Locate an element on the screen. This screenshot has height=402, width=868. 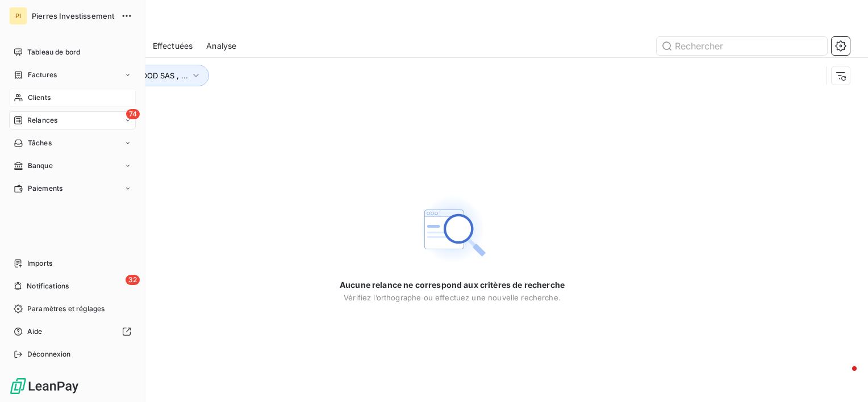
span: Notifications is located at coordinates (48, 286).